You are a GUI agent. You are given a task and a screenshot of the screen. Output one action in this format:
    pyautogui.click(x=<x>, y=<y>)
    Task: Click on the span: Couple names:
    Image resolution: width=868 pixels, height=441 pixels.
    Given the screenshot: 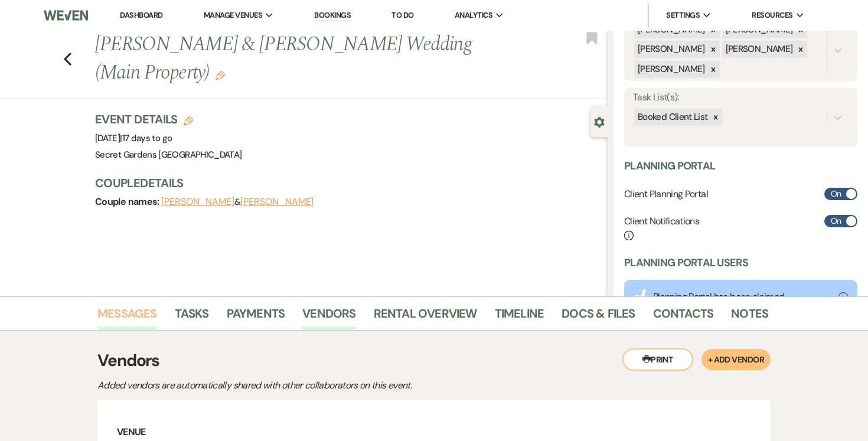 What is the action you would take?
    pyautogui.click(x=128, y=201)
    